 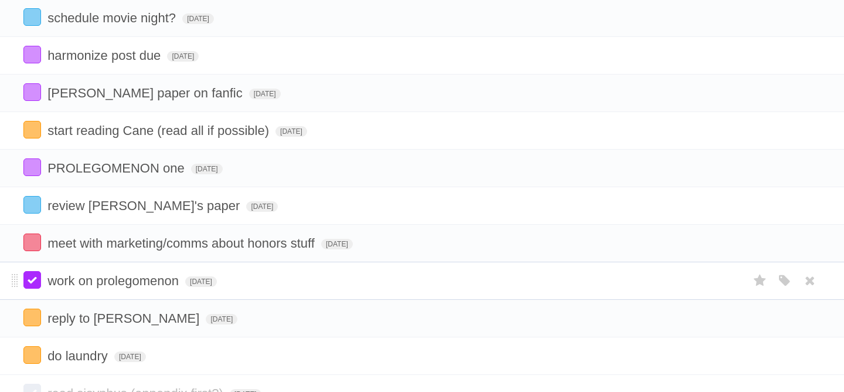 What do you see at coordinates (117, 168) in the screenshot?
I see `span: PROLEGOMENON one` at bounding box center [117, 168].